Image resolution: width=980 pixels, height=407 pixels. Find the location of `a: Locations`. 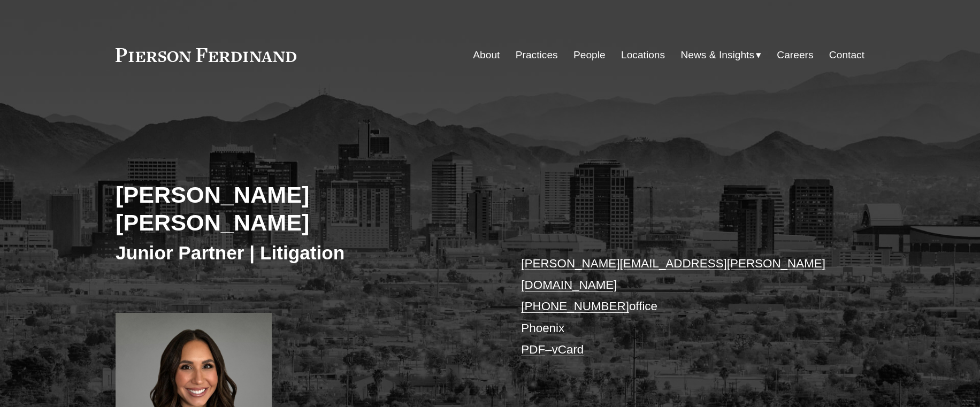

a: Locations is located at coordinates (643, 55).